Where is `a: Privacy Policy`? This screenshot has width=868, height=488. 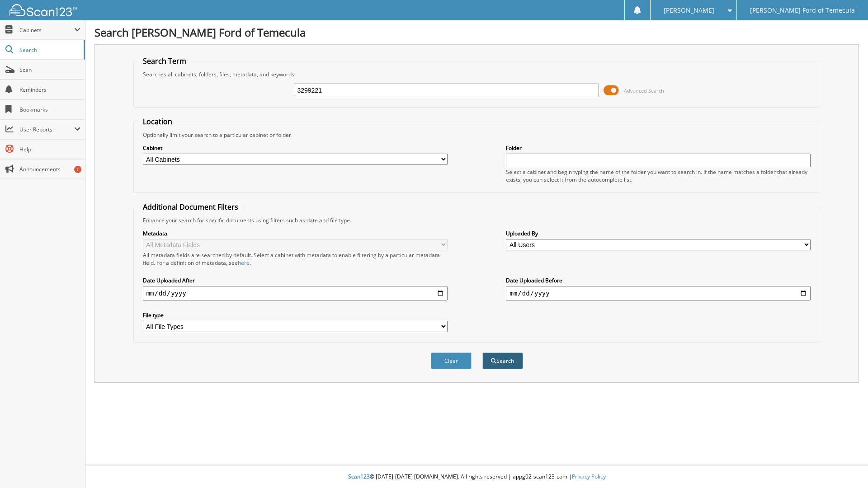 a: Privacy Policy is located at coordinates (589, 476).